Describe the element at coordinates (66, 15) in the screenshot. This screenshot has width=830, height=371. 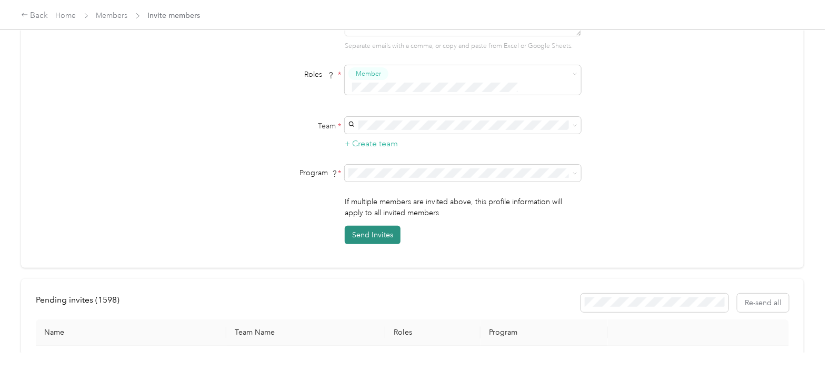
I see `a: Home` at that location.